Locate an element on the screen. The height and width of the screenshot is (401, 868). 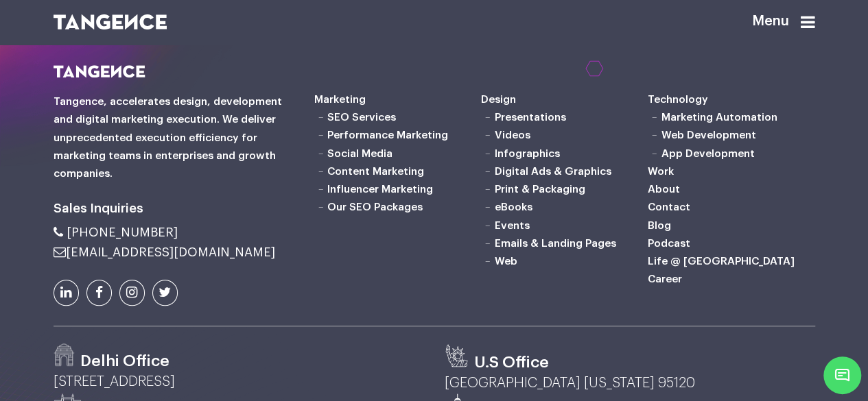
a: Content Marketing is located at coordinates (375, 171).